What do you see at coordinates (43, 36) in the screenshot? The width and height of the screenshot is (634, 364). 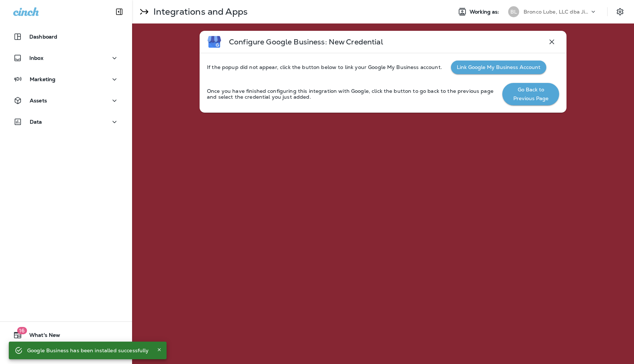 I see `p: Dashboard` at bounding box center [43, 36].